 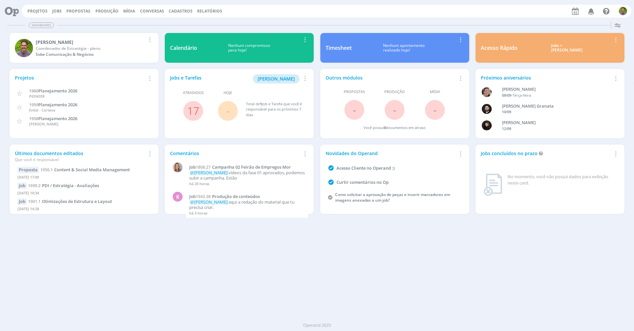 I want to click on span: 1943.38, so click(x=203, y=197).